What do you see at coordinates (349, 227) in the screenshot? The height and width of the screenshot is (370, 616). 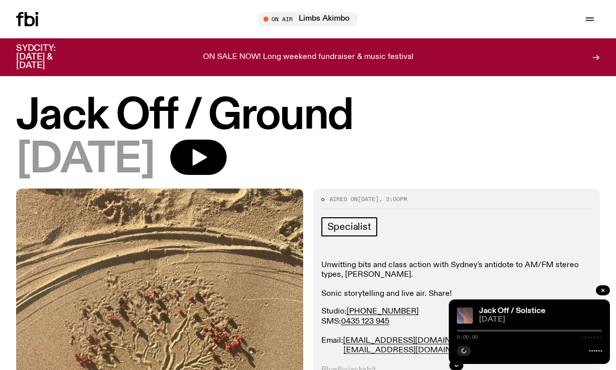 I see `a: Specialist` at bounding box center [349, 227].